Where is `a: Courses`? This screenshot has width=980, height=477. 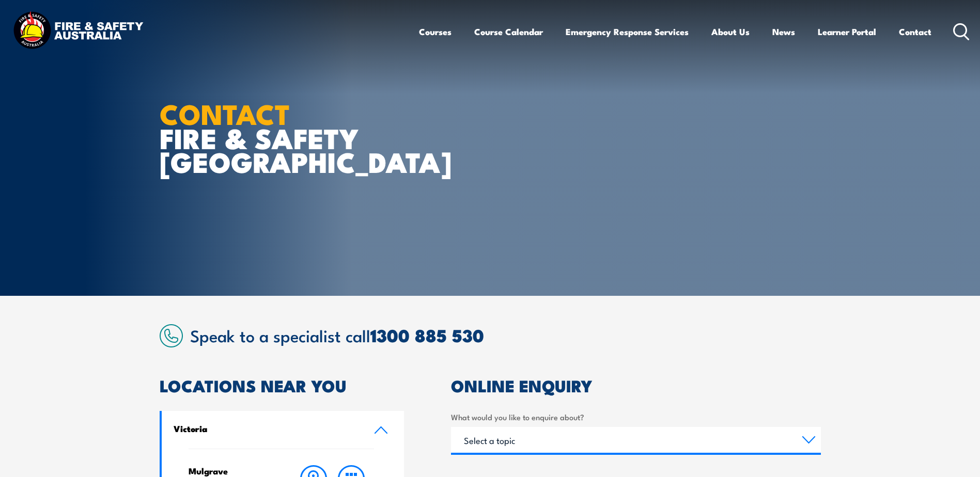 a: Courses is located at coordinates (434, 32).